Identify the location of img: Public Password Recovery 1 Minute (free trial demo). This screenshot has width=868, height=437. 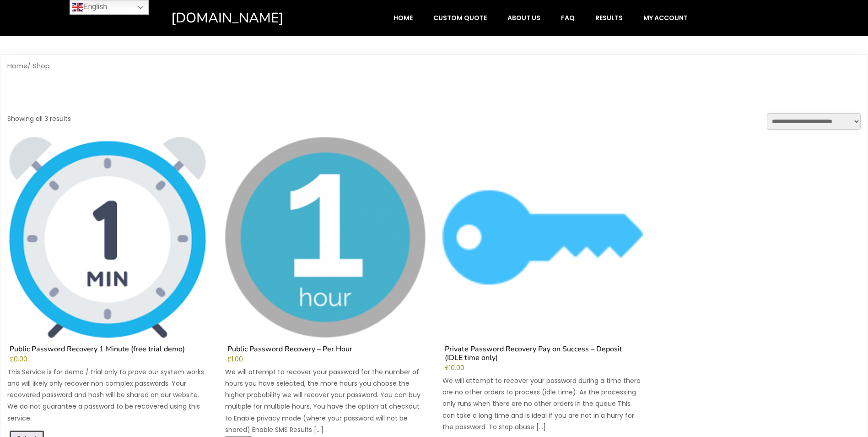
(107, 237).